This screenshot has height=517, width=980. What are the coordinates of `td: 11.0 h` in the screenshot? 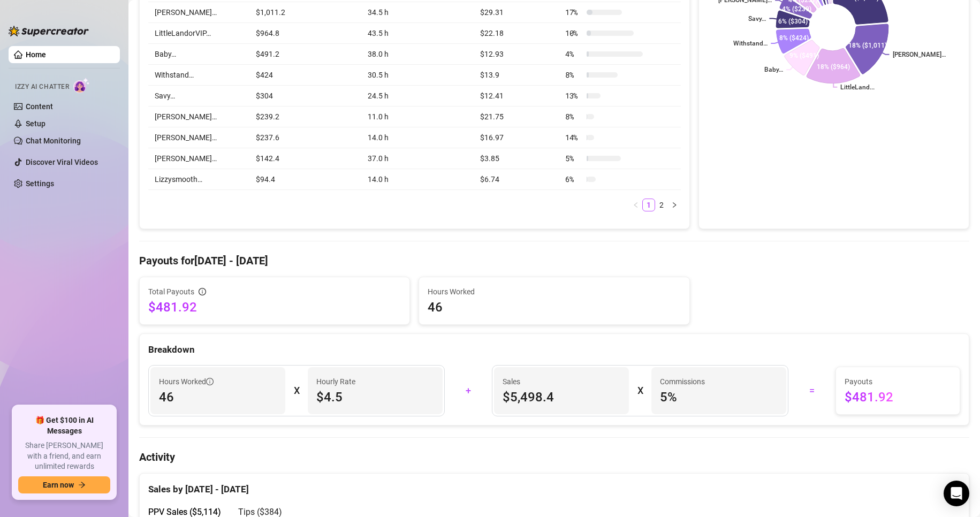 It's located at (418, 117).